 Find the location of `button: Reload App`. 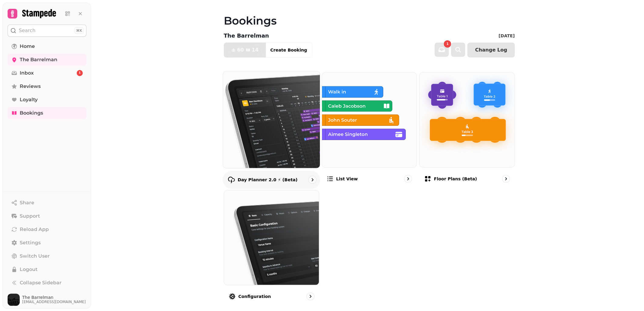

button: Reload App is located at coordinates (47, 229).